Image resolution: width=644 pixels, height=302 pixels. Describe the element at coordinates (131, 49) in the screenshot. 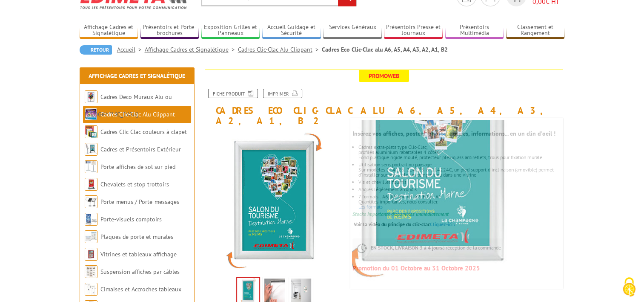

I see `a: Accueil` at that location.